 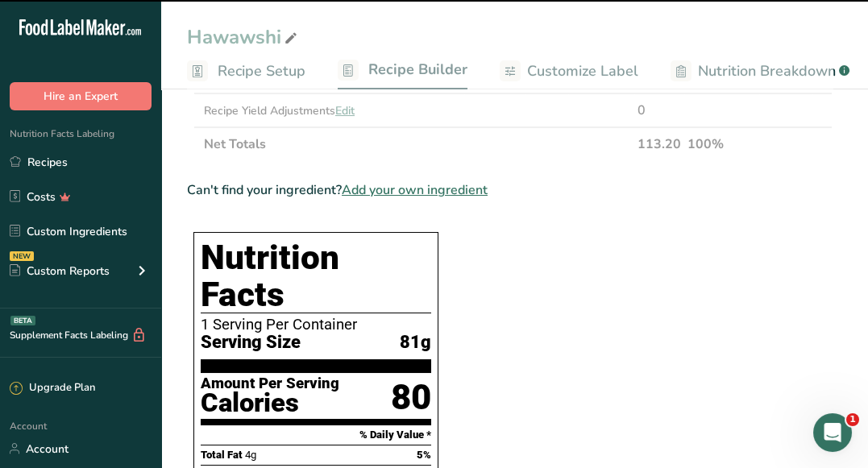 I want to click on span: Add your own ingredient, so click(x=414, y=190).